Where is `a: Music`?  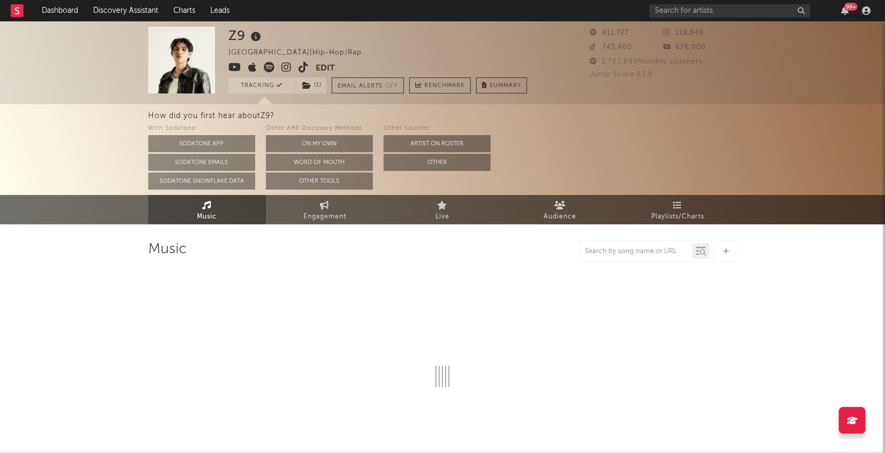 a: Music is located at coordinates (207, 210).